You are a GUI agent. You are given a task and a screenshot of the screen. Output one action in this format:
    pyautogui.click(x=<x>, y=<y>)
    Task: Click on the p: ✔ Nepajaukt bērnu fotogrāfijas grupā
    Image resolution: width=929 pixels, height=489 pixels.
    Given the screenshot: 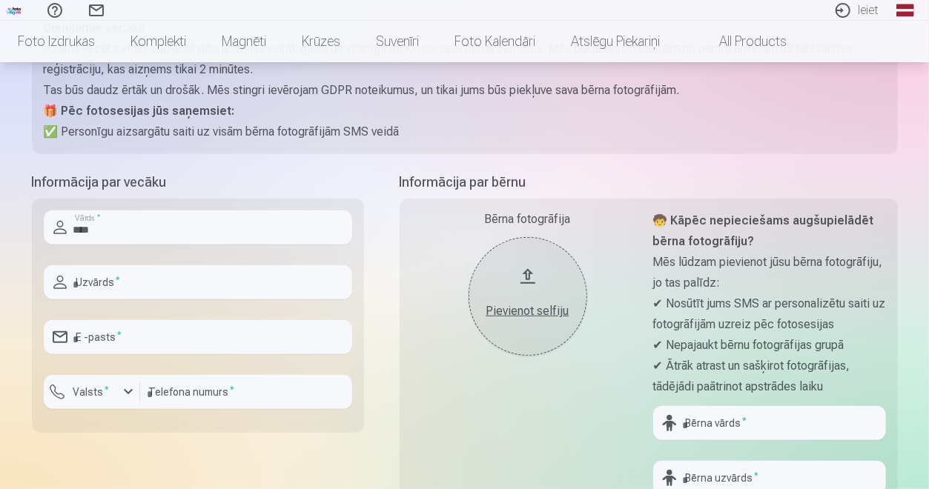 What is the action you would take?
    pyautogui.click(x=769, y=345)
    